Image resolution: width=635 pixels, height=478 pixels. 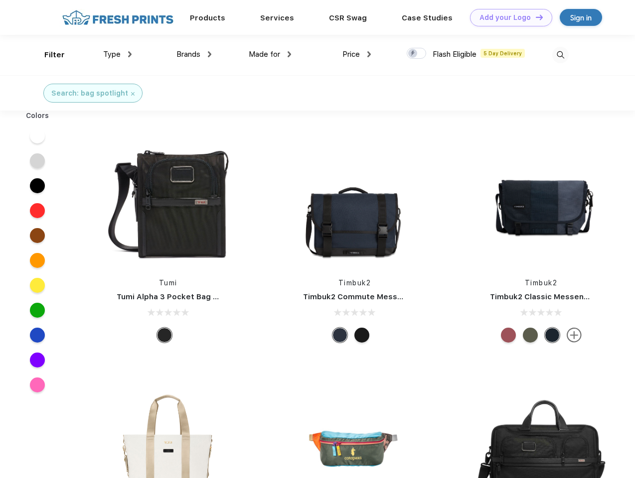 I want to click on span: Price, so click(x=351, y=54).